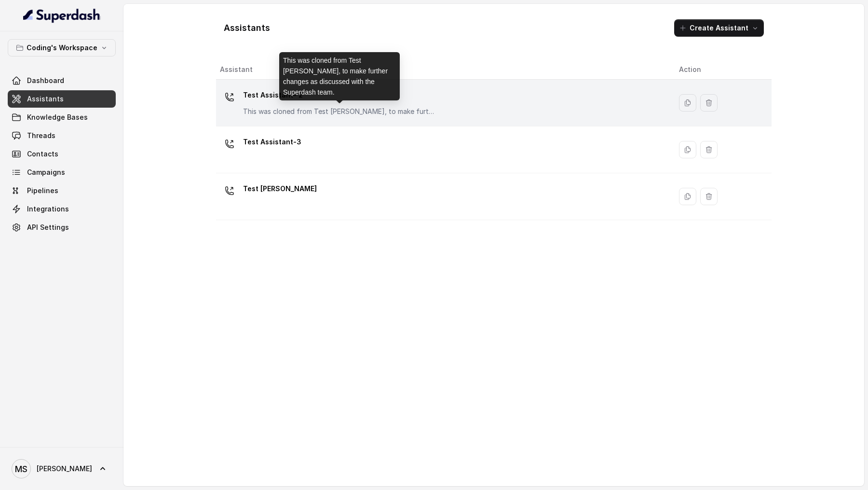 The width and height of the screenshot is (868, 490). I want to click on a: Assistants, so click(62, 99).